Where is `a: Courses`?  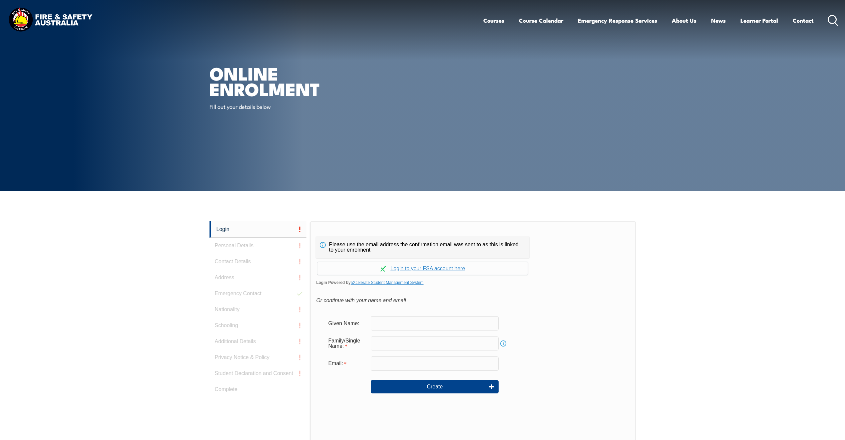
a: Courses is located at coordinates (494, 20).